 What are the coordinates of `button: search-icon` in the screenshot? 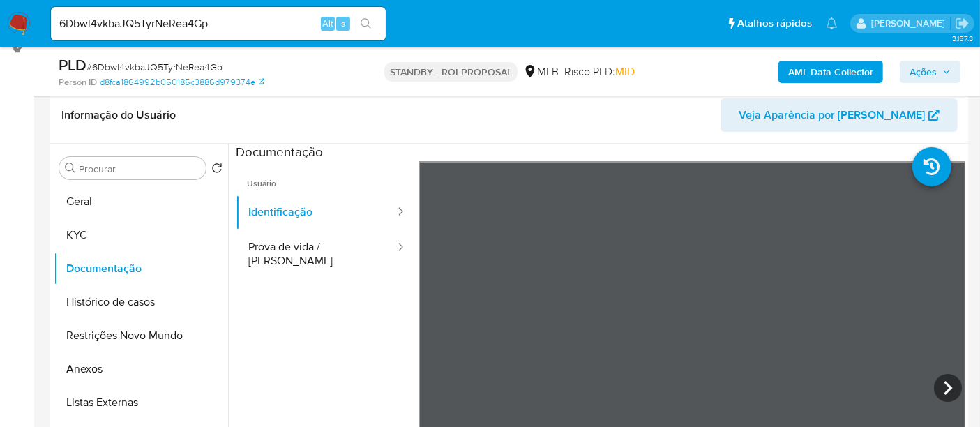 It's located at (366, 23).